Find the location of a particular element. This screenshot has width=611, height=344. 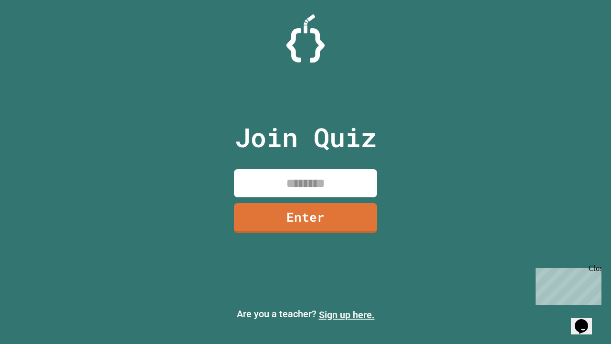

p: Join Quiz is located at coordinates (306, 137).